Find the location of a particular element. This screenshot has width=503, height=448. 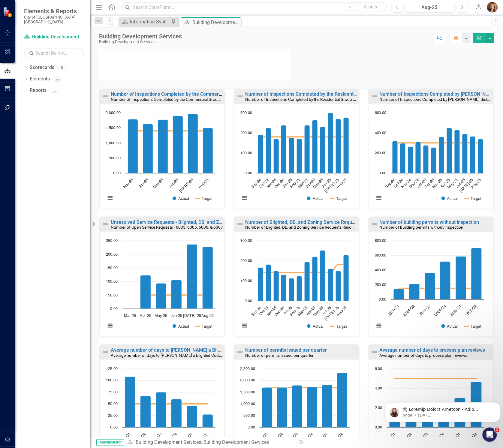

span: Administrator is located at coordinates (110, 443).